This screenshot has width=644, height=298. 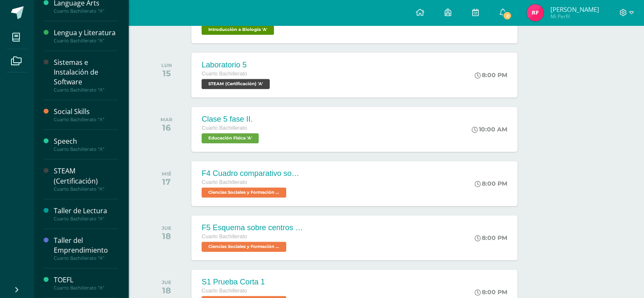 I want to click on div: Speech, so click(x=86, y=141).